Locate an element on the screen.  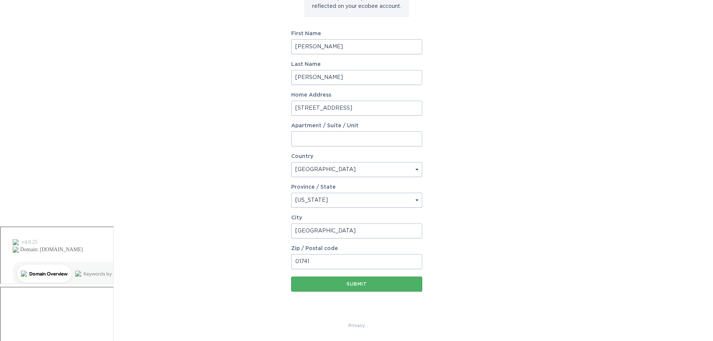
div: Keywords by Traffic is located at coordinates (104, 46).